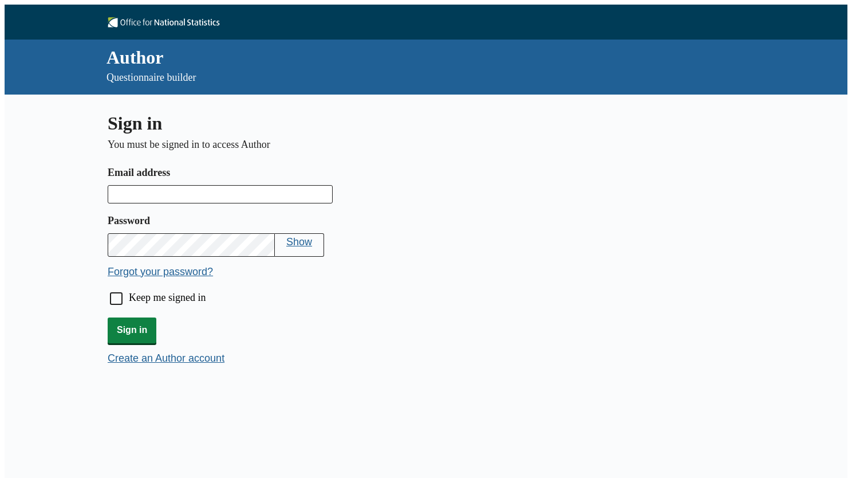  What do you see at coordinates (319, 172) in the screenshot?
I see `label: Email address` at bounding box center [319, 172].